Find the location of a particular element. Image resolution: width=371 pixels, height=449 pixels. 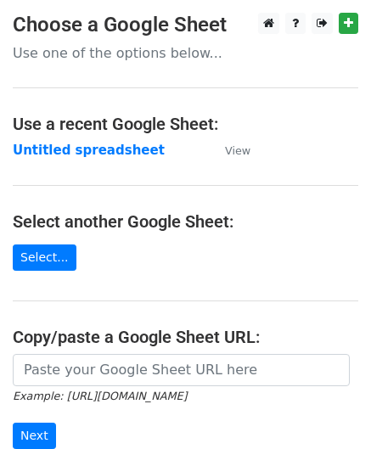

small: View is located at coordinates (238, 150).